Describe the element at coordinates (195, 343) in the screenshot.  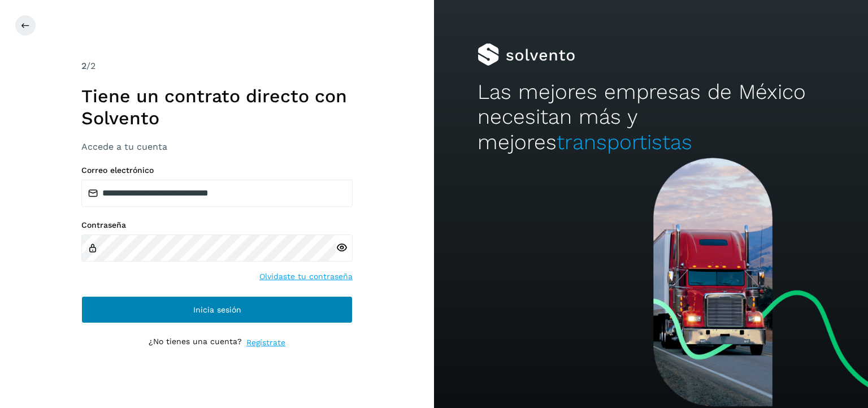
I see `p: ¿No tienes una cuenta?` at that location.